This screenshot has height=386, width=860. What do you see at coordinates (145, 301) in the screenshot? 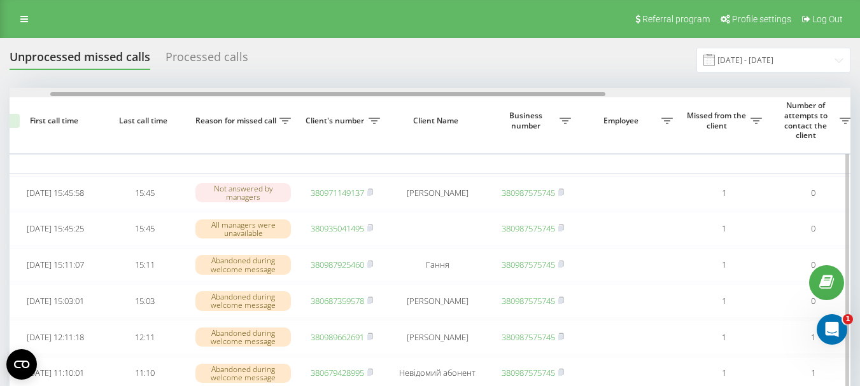
I see `td: 15:03` at bounding box center [145, 301].